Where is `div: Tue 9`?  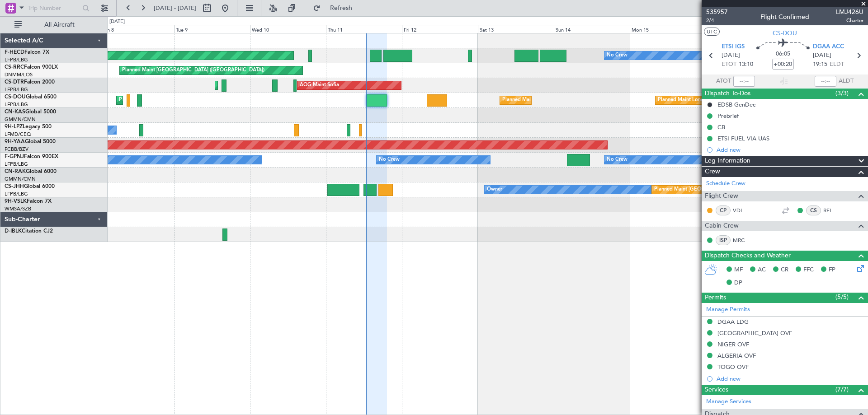 div: Tue 9 is located at coordinates (212, 29).